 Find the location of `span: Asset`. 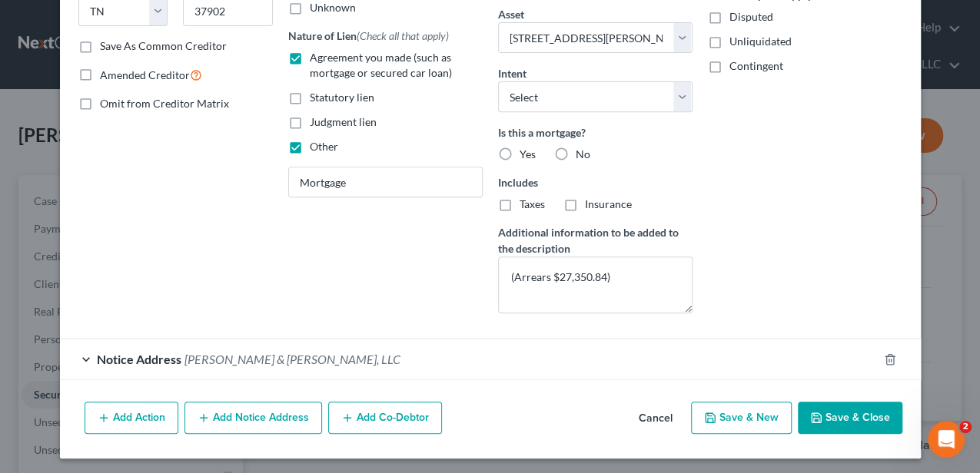

span: Asset is located at coordinates (511, 14).